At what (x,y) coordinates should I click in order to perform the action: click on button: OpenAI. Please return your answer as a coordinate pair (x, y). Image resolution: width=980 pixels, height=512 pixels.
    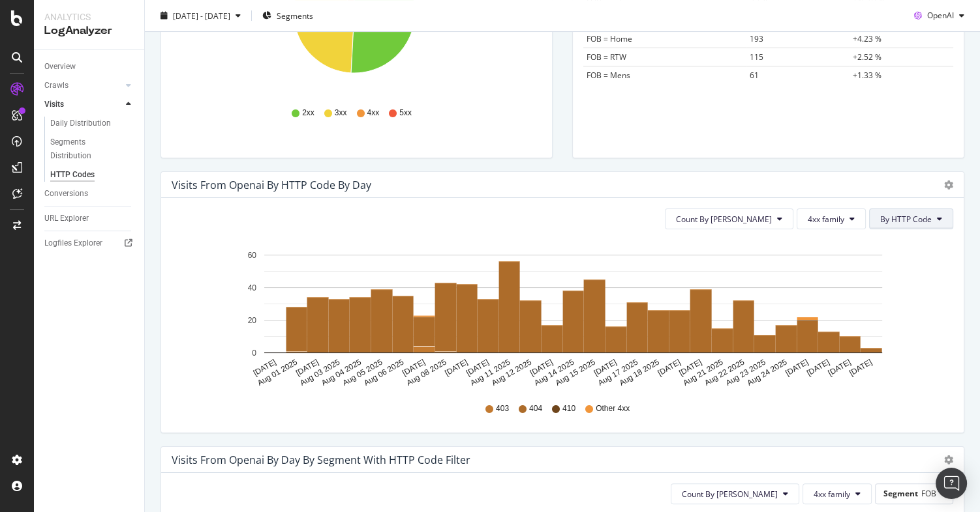
    Looking at the image, I should click on (939, 15).